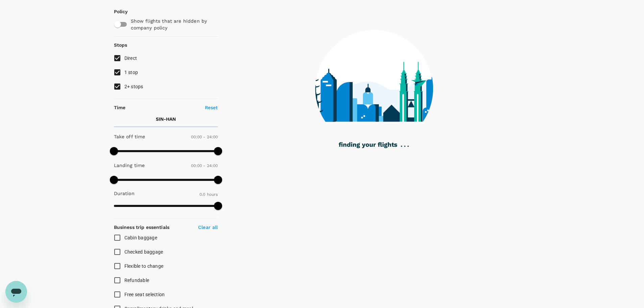 Image resolution: width=644 pixels, height=308 pixels. I want to click on p: Landing time, so click(129, 165).